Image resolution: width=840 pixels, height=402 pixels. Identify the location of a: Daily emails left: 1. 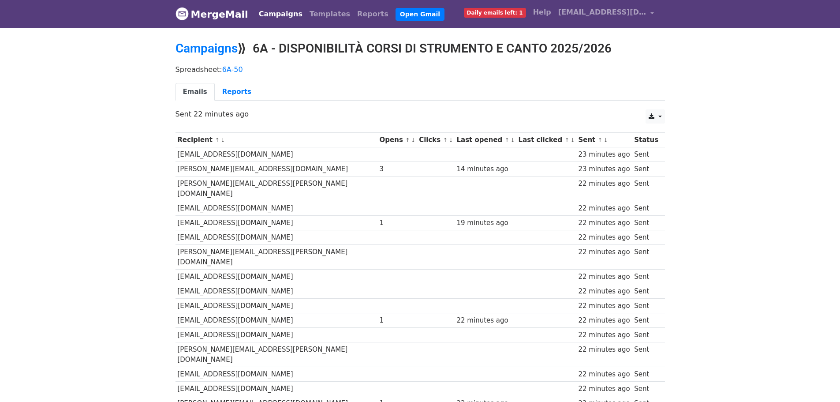
(495, 12).